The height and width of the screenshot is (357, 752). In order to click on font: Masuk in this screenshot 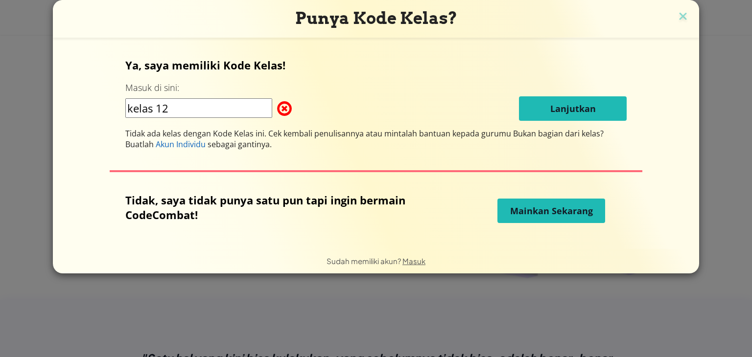, I will do `click(414, 261)`.